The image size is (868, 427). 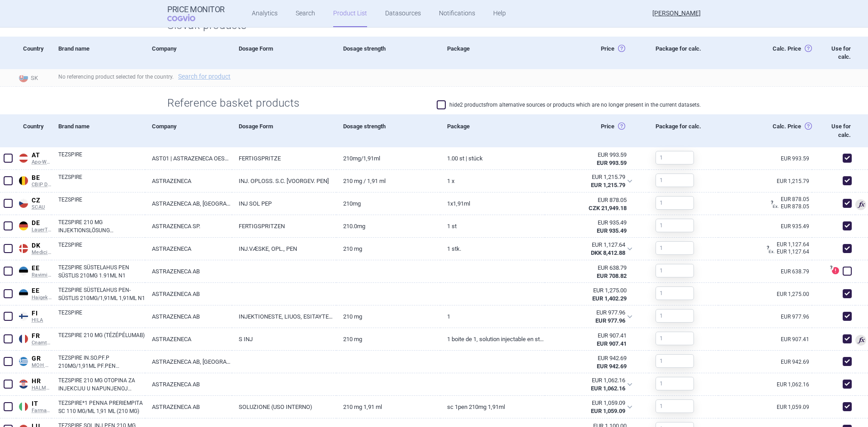 What do you see at coordinates (24, 248) in the screenshot?
I see `img: Denmark` at bounding box center [24, 248].